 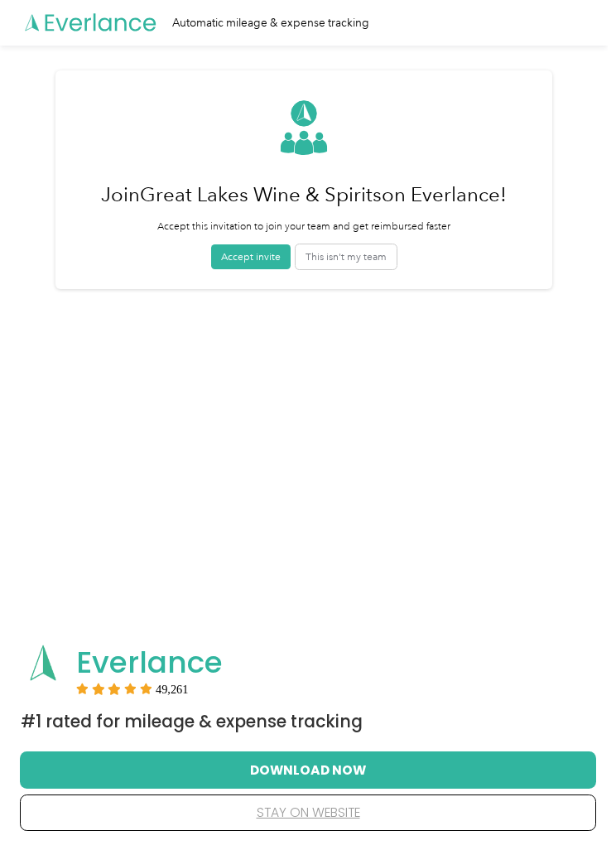 I want to click on button: Accept invite, so click(x=251, y=256).